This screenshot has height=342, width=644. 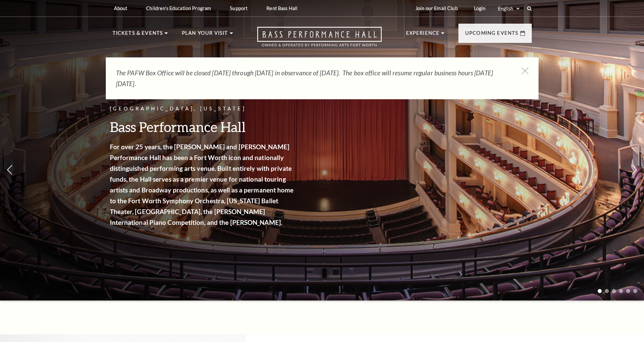 What do you see at coordinates (509, 9) in the screenshot?
I see `select: Select:` at bounding box center [509, 9].